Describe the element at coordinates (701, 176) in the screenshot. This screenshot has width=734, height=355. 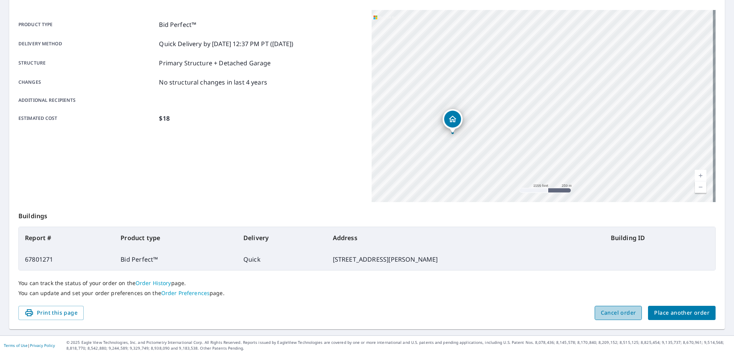
I see `a: Current Level 15, Zoom In` at that location.